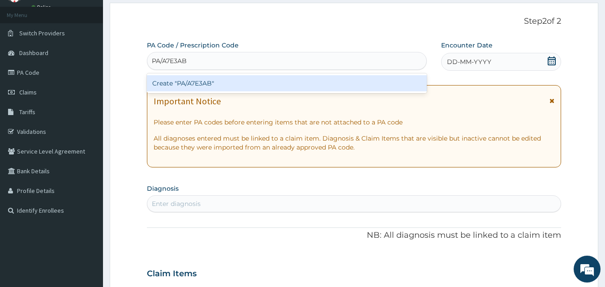  I want to click on span: Switch Providers, so click(42, 33).